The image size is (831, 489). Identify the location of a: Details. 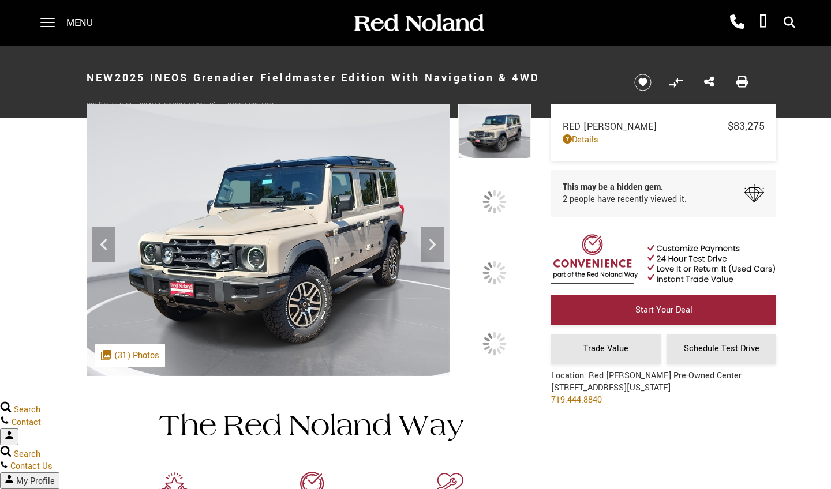
(664, 140).